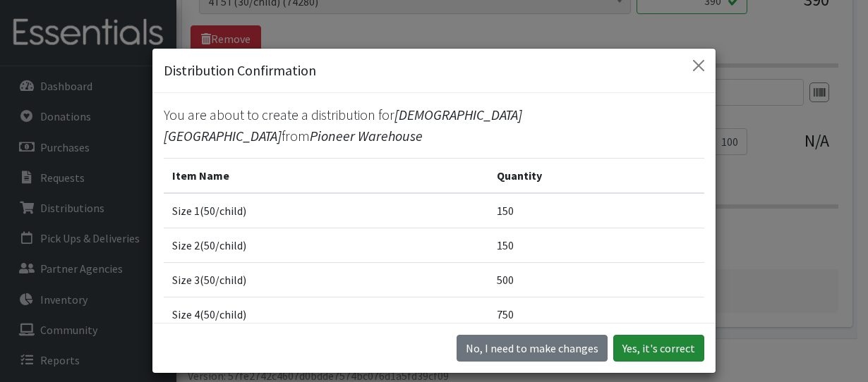 This screenshot has width=868, height=382. What do you see at coordinates (240, 71) in the screenshot?
I see `h5: Distribution Confirmation` at bounding box center [240, 71].